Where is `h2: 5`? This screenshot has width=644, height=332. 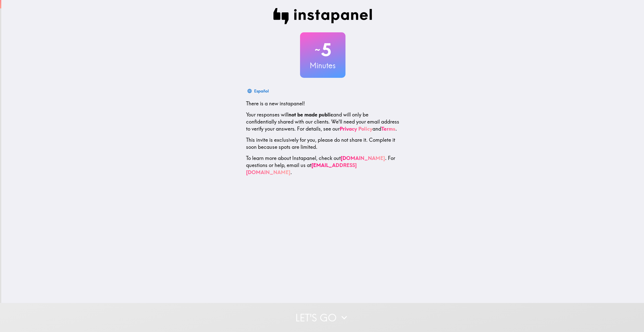
h2: 5 is located at coordinates (323, 50).